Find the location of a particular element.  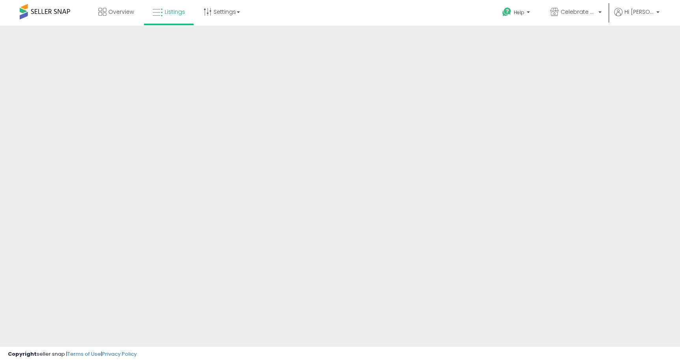

a: Help is located at coordinates (517, 13).